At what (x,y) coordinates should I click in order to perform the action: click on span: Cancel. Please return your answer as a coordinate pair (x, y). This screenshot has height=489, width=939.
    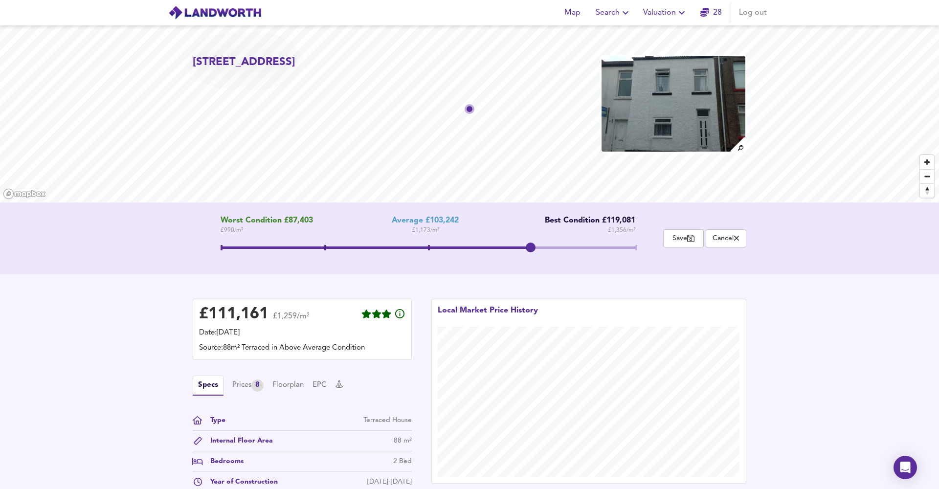
    Looking at the image, I should click on (726, 238).